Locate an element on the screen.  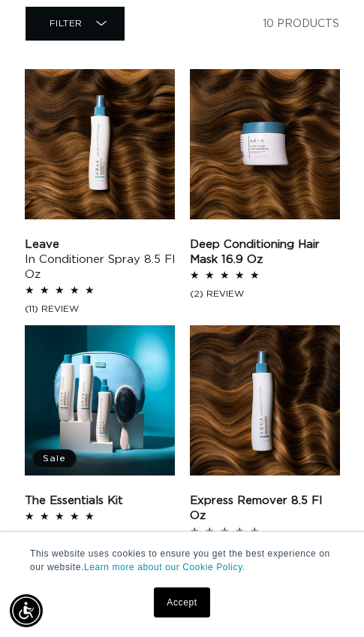
p: This website uses cookies to ensure you get the best experience on our website. is located at coordinates (182, 561).